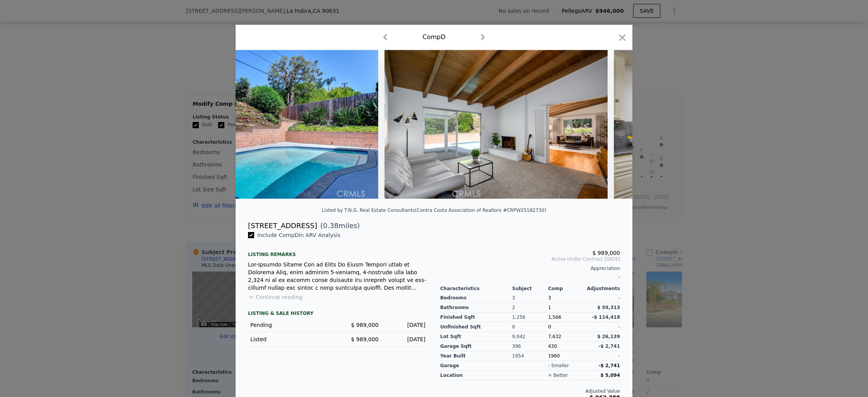  Describe the element at coordinates (552, 346) in the screenshot. I see `span: 430` at that location.